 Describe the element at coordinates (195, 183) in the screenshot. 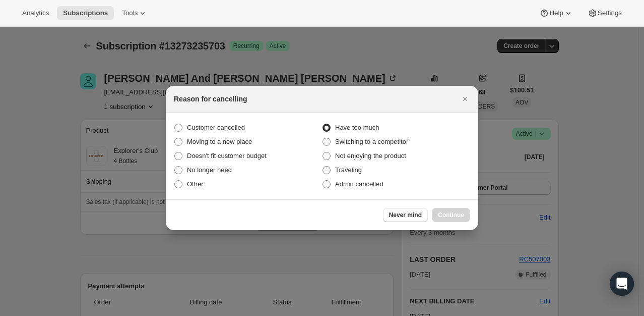

I see `span: Other` at that location.